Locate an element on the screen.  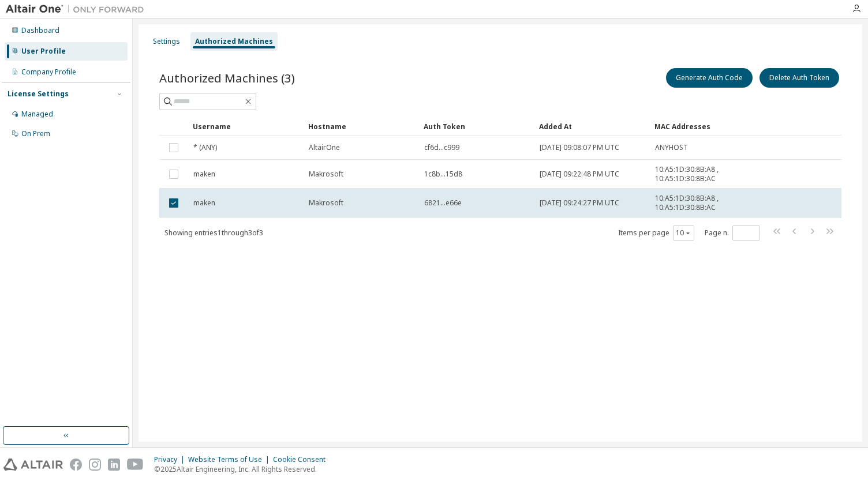
div: Auth Token is located at coordinates (477, 126).